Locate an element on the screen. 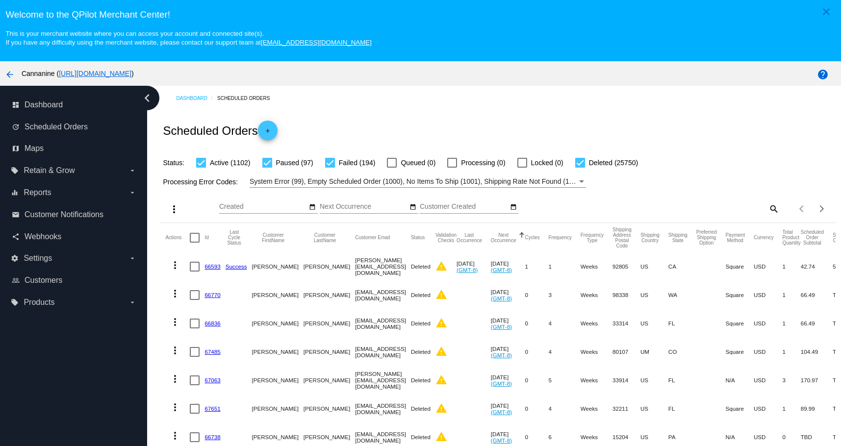 The height and width of the screenshot is (446, 841). mat-header-cell: Actions is located at coordinates (177, 238).